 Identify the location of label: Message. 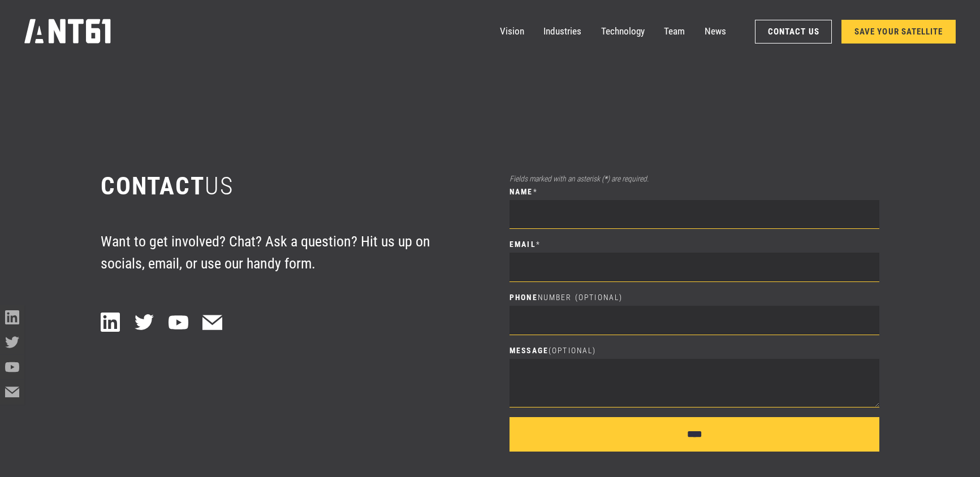
(695, 351).